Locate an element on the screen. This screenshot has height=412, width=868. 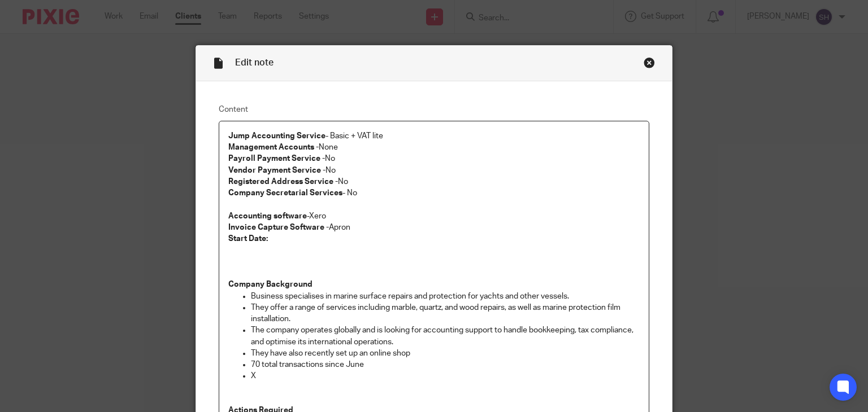
p: - No is located at coordinates (434, 193).